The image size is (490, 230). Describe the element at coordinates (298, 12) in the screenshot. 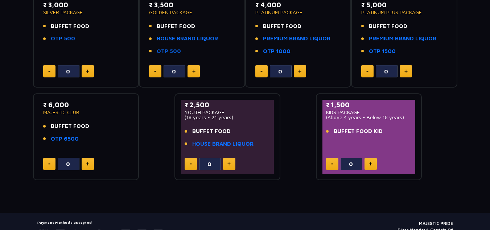

I see `p: PLATINUM PACKAGE` at that location.